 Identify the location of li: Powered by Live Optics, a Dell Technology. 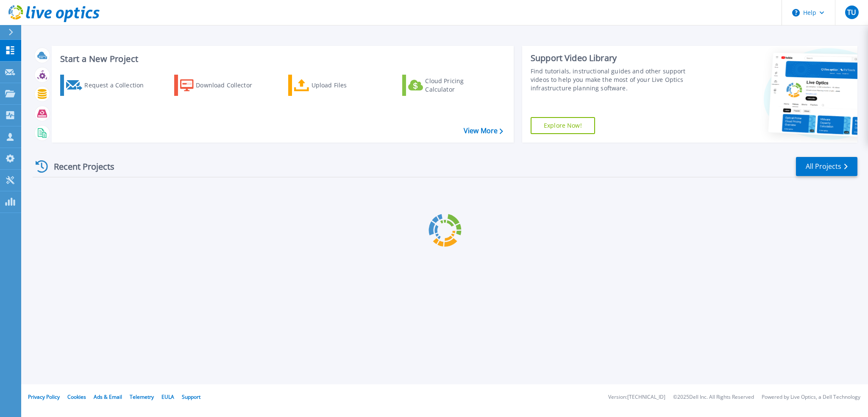
(811, 397).